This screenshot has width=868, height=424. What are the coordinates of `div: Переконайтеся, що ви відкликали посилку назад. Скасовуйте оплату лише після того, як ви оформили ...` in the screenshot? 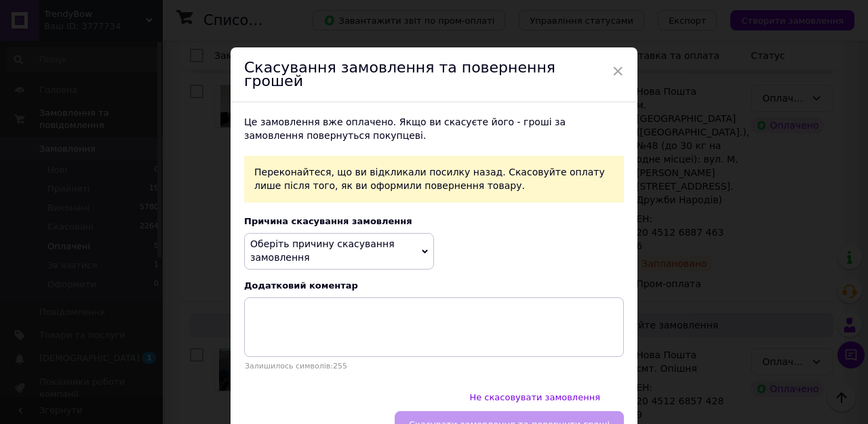 It's located at (434, 179).